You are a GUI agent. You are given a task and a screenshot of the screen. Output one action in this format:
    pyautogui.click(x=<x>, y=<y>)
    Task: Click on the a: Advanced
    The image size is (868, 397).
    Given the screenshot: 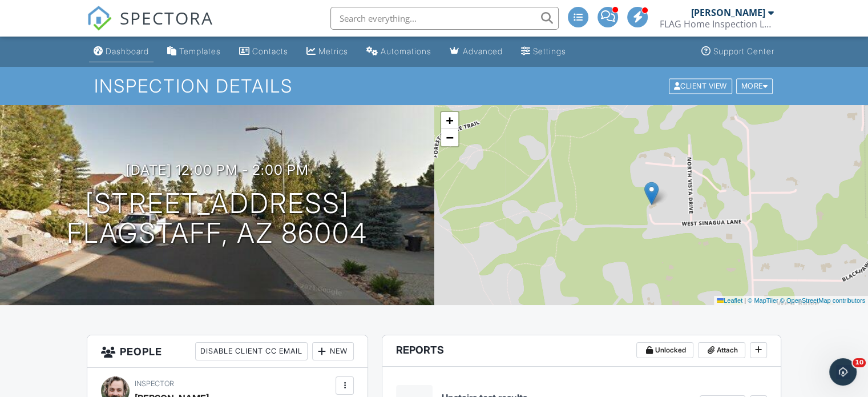 What is the action you would take?
    pyautogui.click(x=476, y=51)
    